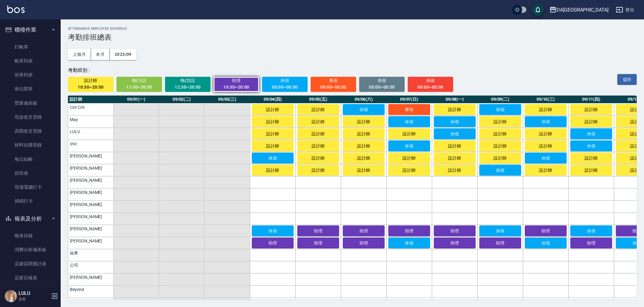  What do you see at coordinates (30, 264) in the screenshot?
I see `a: 店家區間累計表` at bounding box center [30, 264].